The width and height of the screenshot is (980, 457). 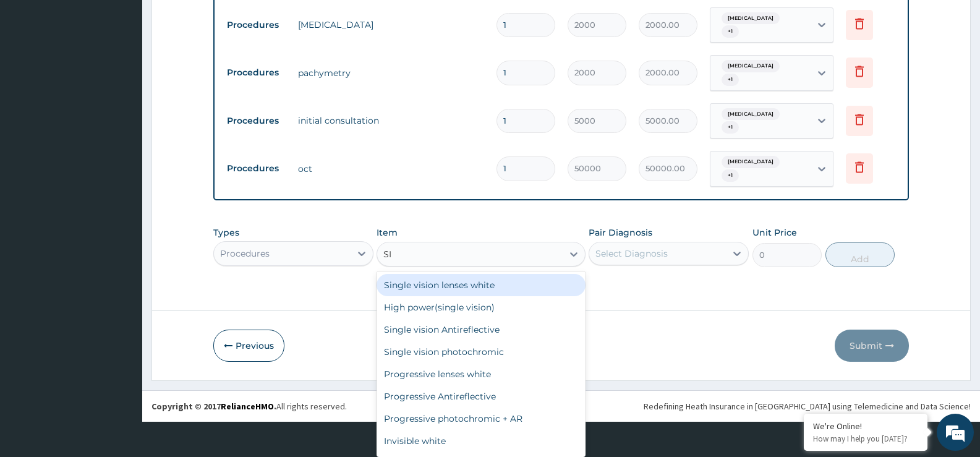 What do you see at coordinates (247, 406) in the screenshot?
I see `a: RelianceHMO` at bounding box center [247, 406].